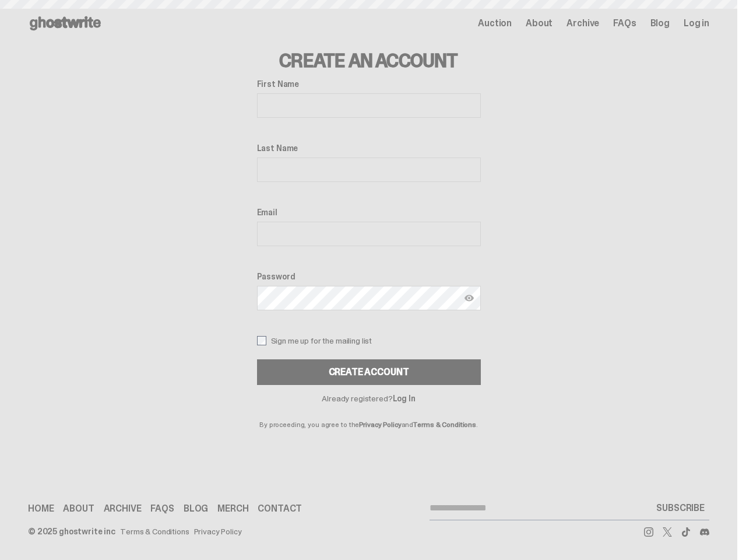 The height and width of the screenshot is (560, 746). Describe the element at coordinates (369, 276) in the screenshot. I see `label: Password` at that location.